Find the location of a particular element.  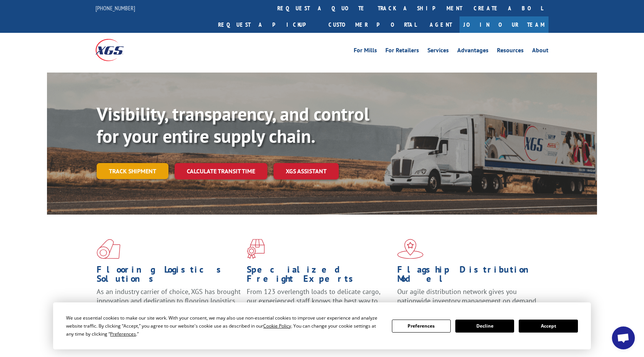

img: xgs-icon-focused-on-flooring-red is located at coordinates (256, 249).